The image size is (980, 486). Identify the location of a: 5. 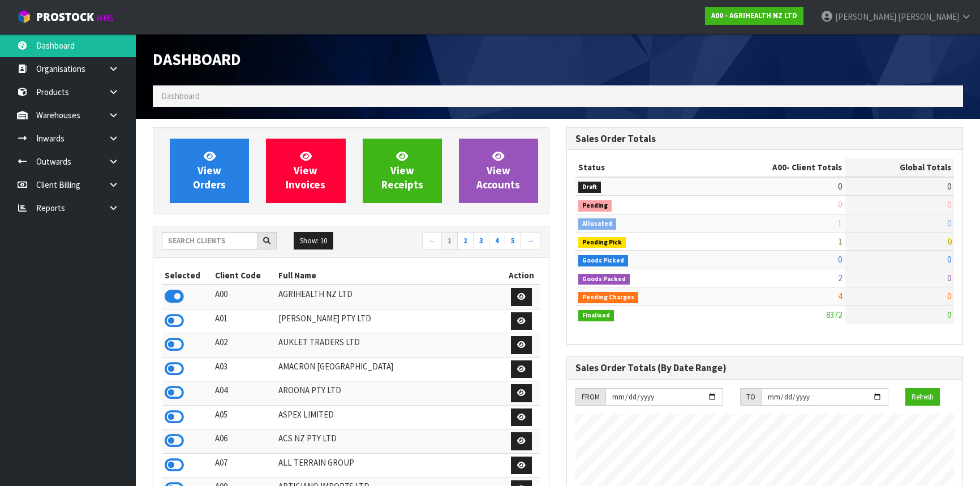
(513, 241).